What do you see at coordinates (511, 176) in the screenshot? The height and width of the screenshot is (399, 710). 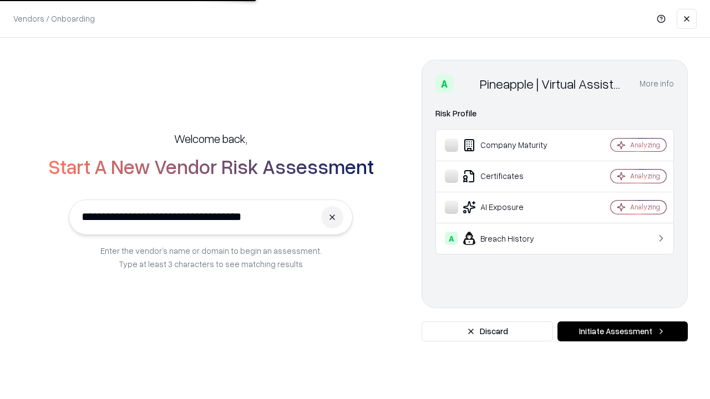 I see `div: Certificates` at bounding box center [511, 176].